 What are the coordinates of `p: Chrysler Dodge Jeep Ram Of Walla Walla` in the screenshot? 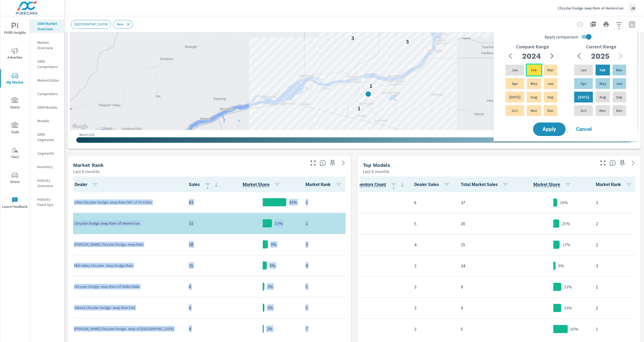 It's located at (127, 286).